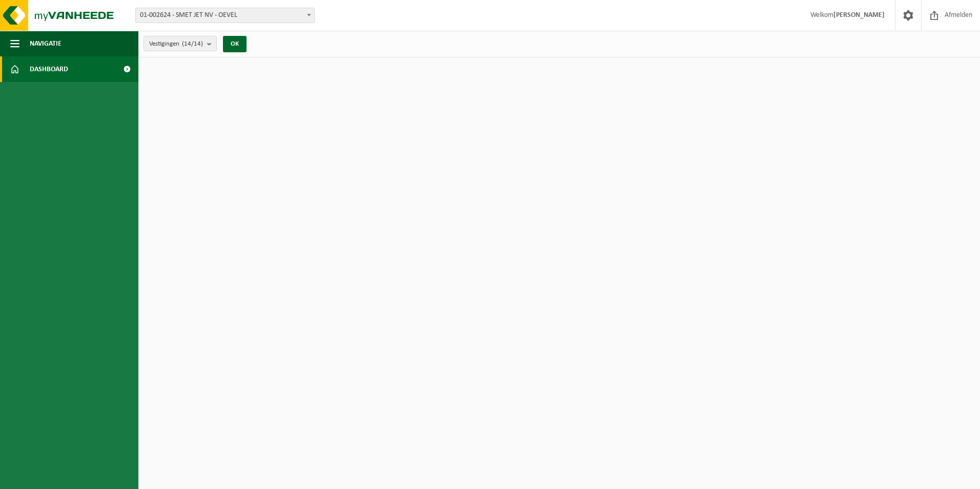 The height and width of the screenshot is (489, 980). What do you see at coordinates (235, 44) in the screenshot?
I see `button: OK` at bounding box center [235, 44].